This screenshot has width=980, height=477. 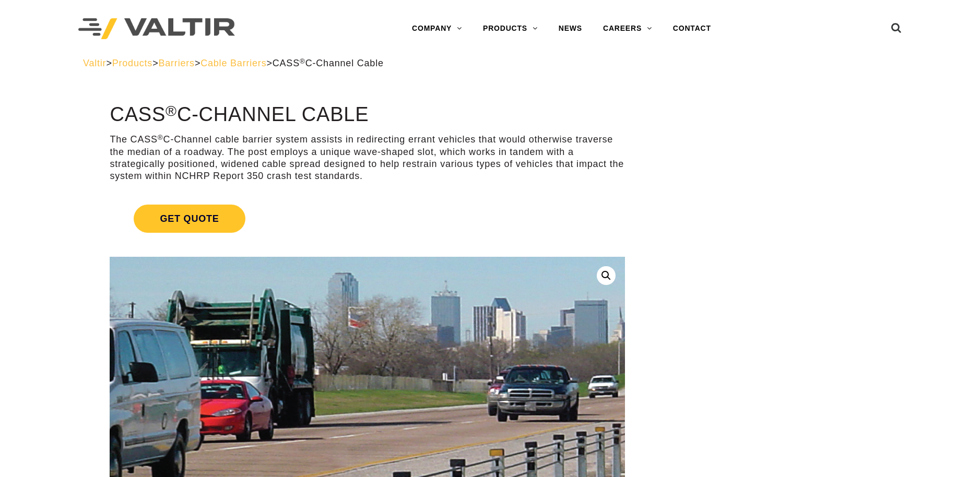 I want to click on a: Products, so click(x=132, y=63).